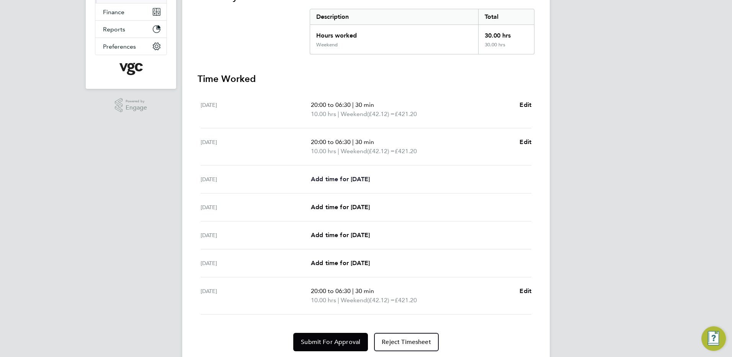  Describe the element at coordinates (394, 17) in the screenshot. I see `div: Description` at that location.